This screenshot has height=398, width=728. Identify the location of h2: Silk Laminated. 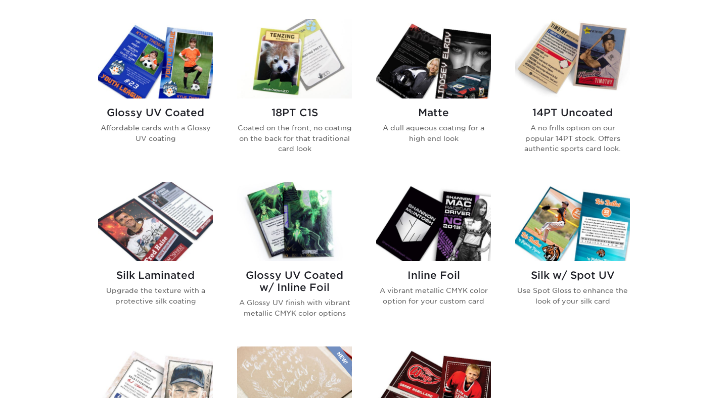
(155, 276).